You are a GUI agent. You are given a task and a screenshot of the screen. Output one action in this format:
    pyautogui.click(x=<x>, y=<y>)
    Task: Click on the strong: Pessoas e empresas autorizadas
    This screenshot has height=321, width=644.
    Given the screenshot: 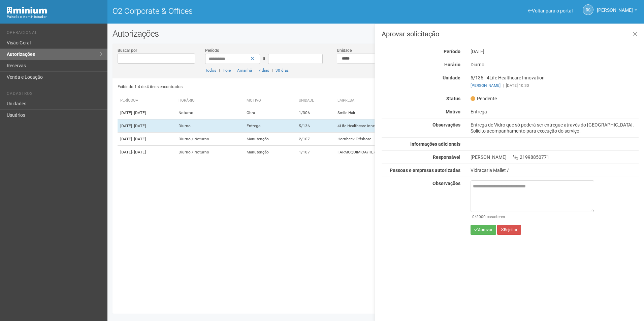 What is the action you would take?
    pyautogui.click(x=425, y=170)
    